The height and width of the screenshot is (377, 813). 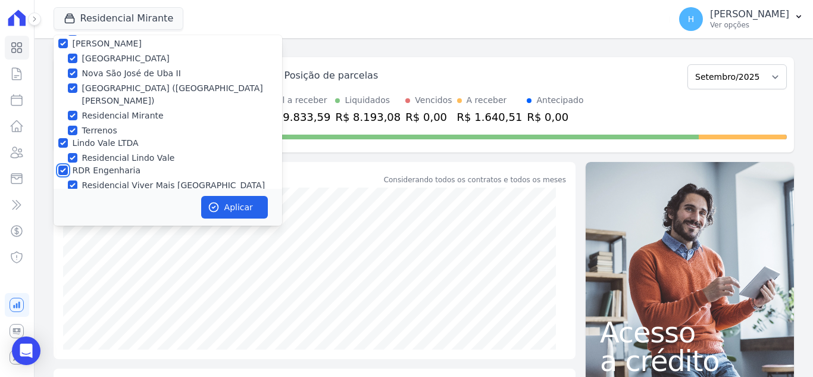 What do you see at coordinates (368, 117) in the screenshot?
I see `div: R$ 8.193,08` at bounding box center [368, 117].